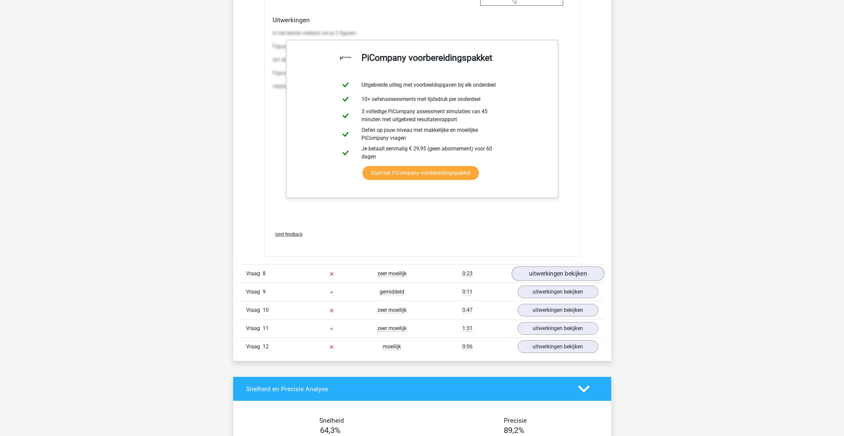 The width and height of the screenshot is (844, 436). What do you see at coordinates (392, 346) in the screenshot?
I see `span: moeilijk` at bounding box center [392, 346].